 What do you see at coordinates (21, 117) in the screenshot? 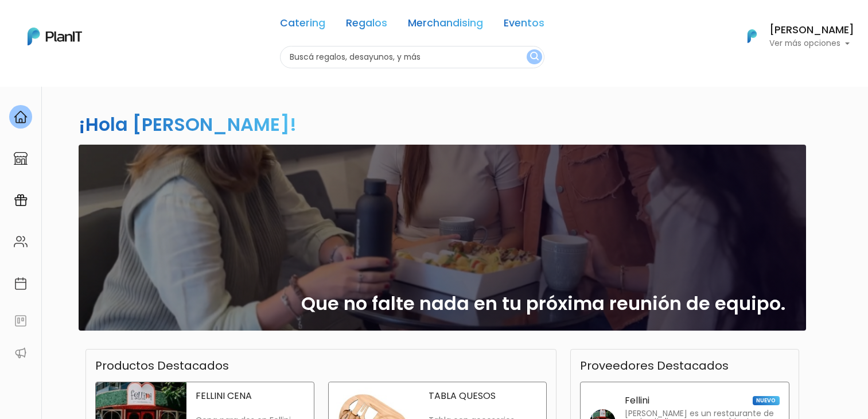
I see `img: home-e721727adea9d79c4d83392d1f703f7f8bce08238fde08b1acbfd93340b81755.svg` at bounding box center [21, 117].